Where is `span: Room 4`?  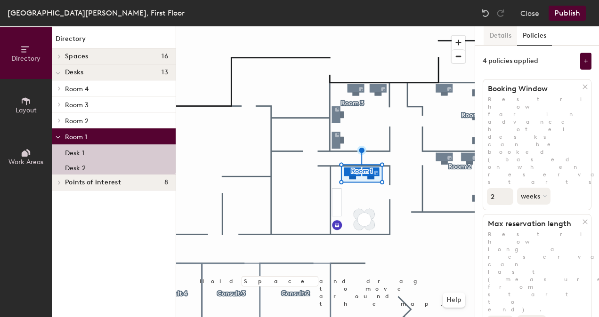
span: Room 4 is located at coordinates (77, 89).